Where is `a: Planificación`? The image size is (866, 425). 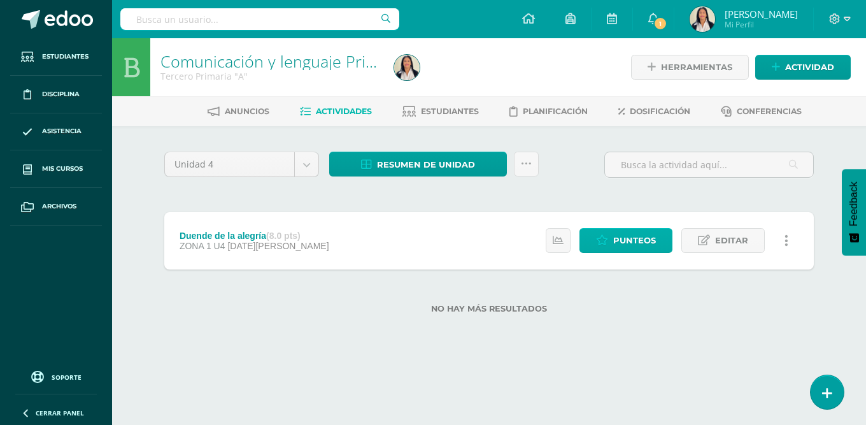 a: Planificación is located at coordinates (548, 111).